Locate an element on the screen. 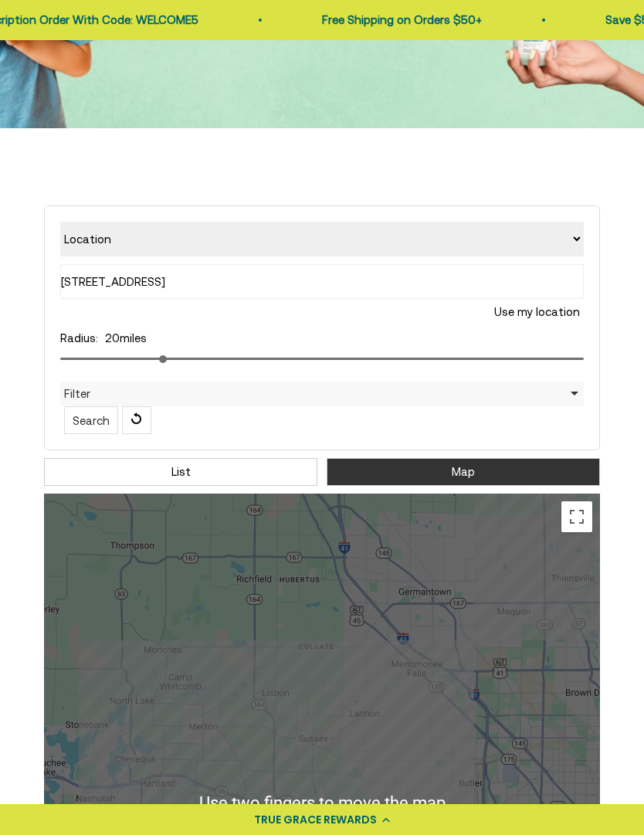 This screenshot has height=835, width=644. button: Toggle fullscreen view is located at coordinates (577, 517).